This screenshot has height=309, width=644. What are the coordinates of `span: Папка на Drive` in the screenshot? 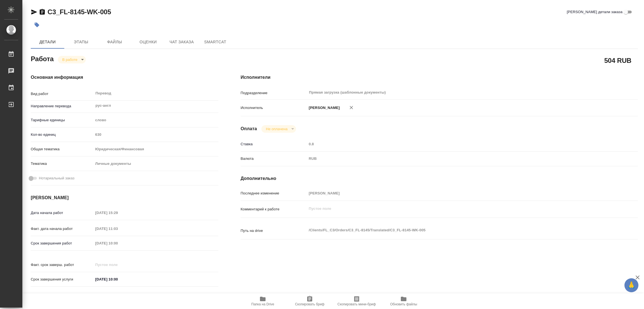 It's located at (263, 304).